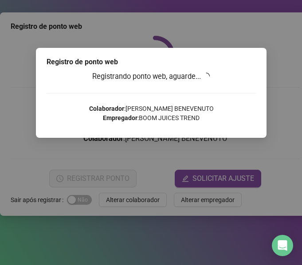 This screenshot has height=265, width=302. What do you see at coordinates (106, 109) in the screenshot?
I see `strong: Colaborador` at bounding box center [106, 109].